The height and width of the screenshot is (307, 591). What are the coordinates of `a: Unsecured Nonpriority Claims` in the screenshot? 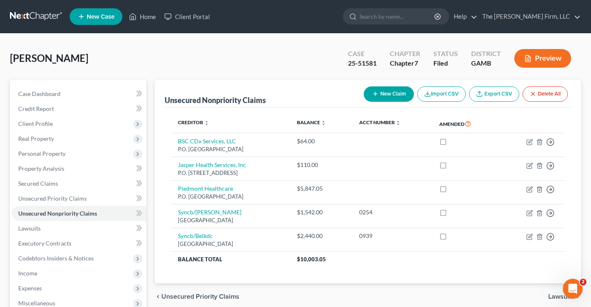 It's located at (79, 213).